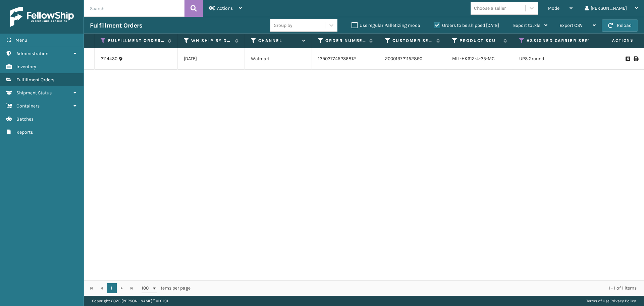 Image resolution: width=644 pixels, height=306 pixels. What do you see at coordinates (554, 8) in the screenshot?
I see `span: Mode` at bounding box center [554, 8].